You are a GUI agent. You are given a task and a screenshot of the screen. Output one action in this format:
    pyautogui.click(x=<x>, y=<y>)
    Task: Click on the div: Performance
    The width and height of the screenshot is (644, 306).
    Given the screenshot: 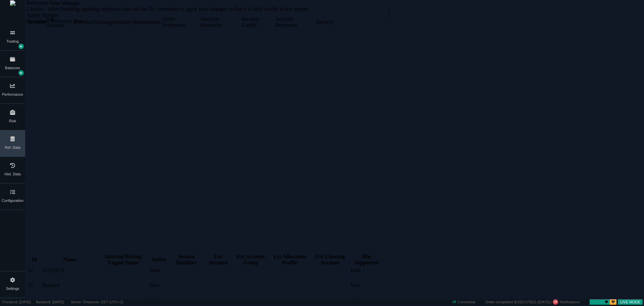 What is the action you would take?
    pyautogui.click(x=13, y=94)
    